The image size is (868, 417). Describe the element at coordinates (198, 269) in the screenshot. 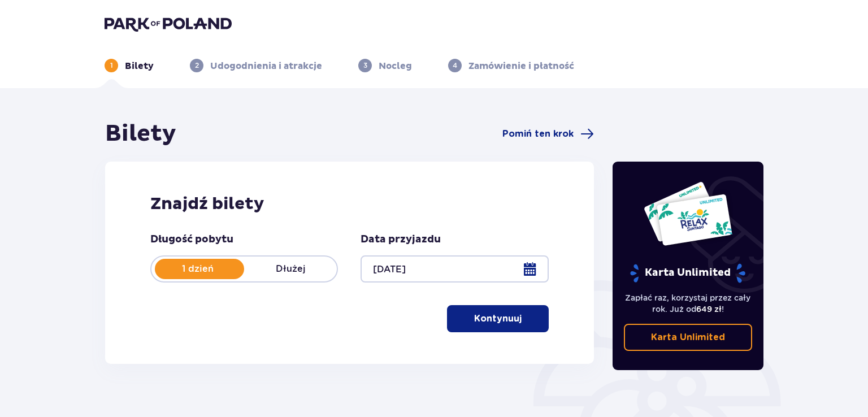

I see `p: 1 dzień` at that location.